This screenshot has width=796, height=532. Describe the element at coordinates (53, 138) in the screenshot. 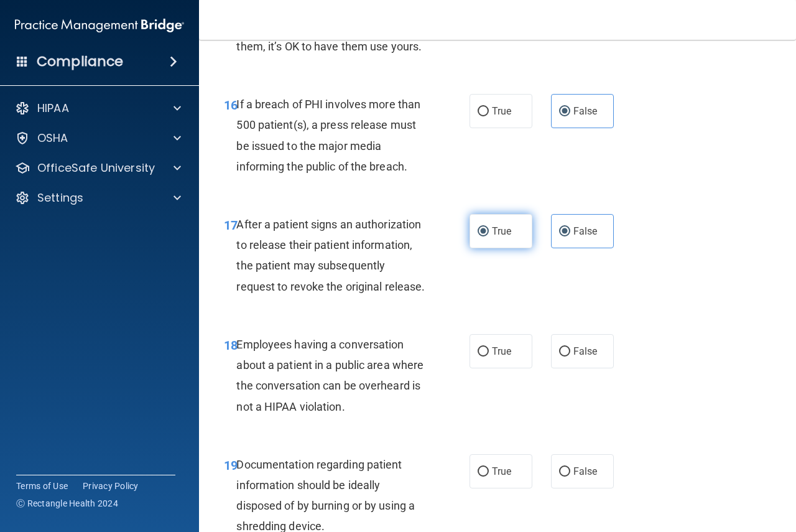

I see `p: OSHA` at that location.